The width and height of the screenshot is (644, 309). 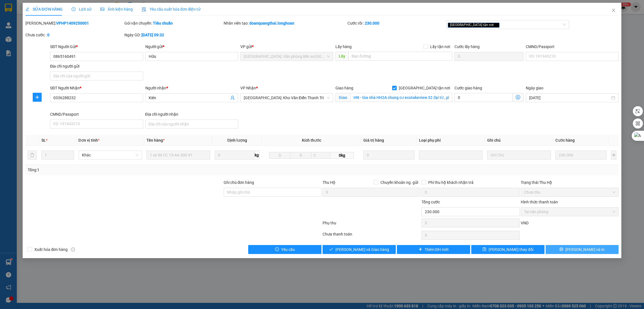 What do you see at coordinates (288, 250) in the screenshot?
I see `span: Yêu cầu` at bounding box center [288, 250].